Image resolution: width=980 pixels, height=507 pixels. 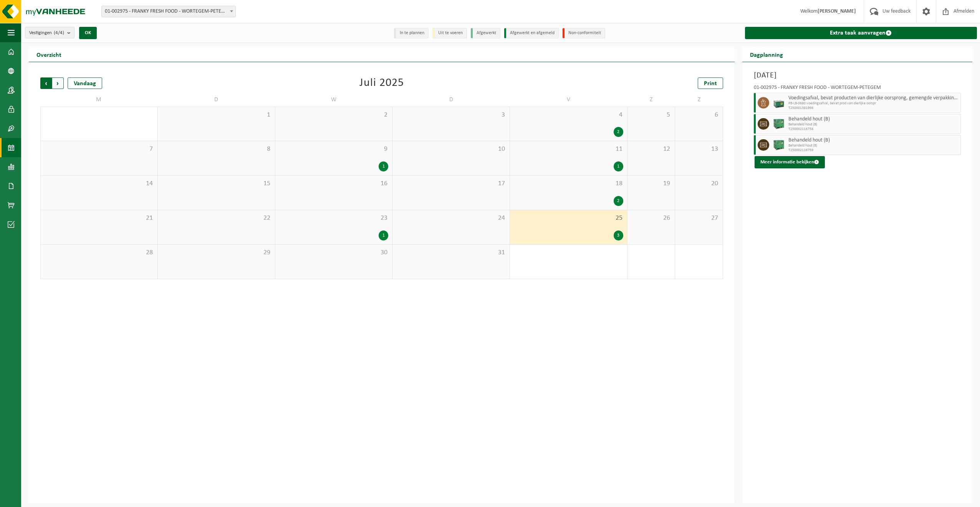 What do you see at coordinates (651, 115) in the screenshot?
I see `span: 5` at bounding box center [651, 115].